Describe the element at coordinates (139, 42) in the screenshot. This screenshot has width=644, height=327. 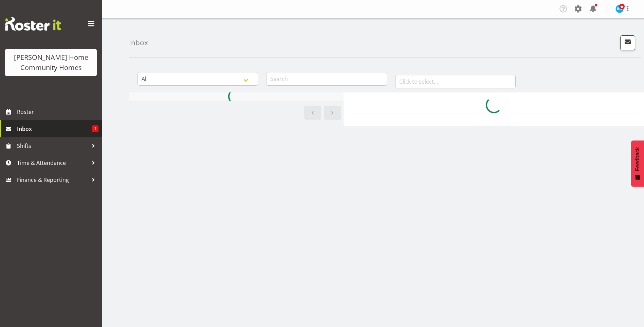
I see `h4: Inbox` at that location.